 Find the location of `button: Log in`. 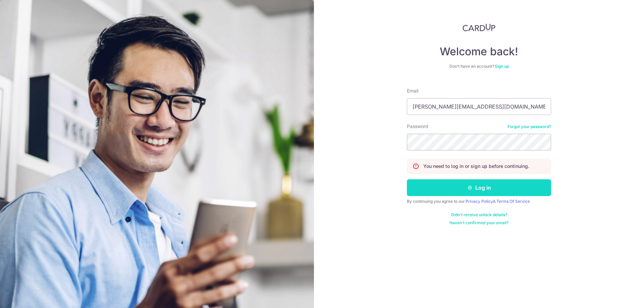

button: Log in is located at coordinates (479, 188).